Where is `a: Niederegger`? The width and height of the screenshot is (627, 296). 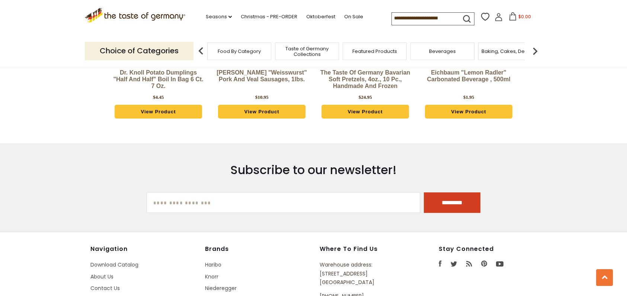
a: Niederegger is located at coordinates (221, 288).